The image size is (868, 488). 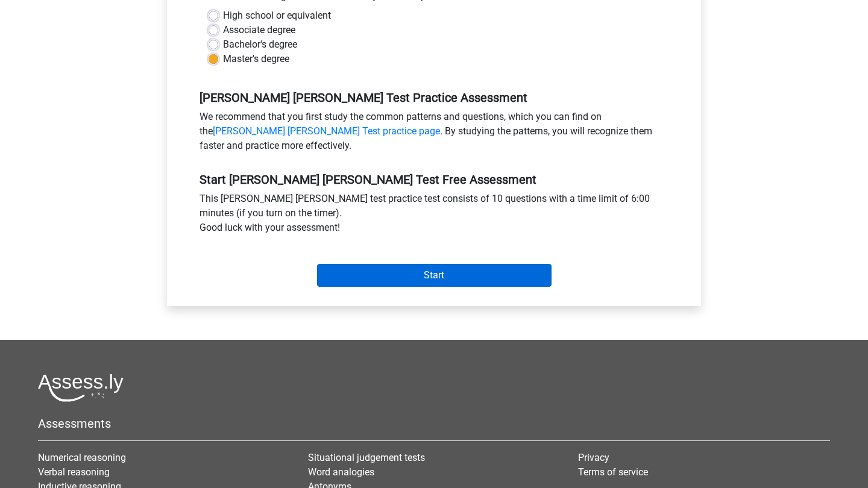 I want to click on a: Verbal reasoning, so click(x=74, y=472).